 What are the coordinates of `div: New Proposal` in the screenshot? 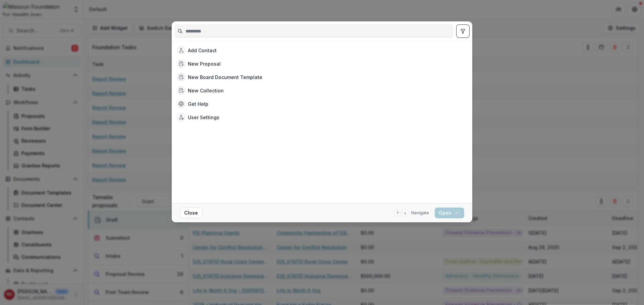 It's located at (204, 64).